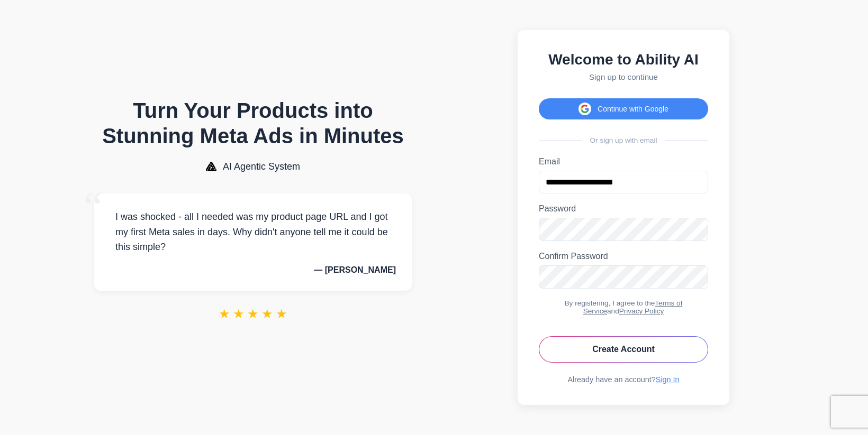 This screenshot has height=435, width=868. Describe the element at coordinates (253, 232) in the screenshot. I see `p: I was shocked - all I needed was my product page URL and I got my first Meta sales in days. Why d...` at that location.